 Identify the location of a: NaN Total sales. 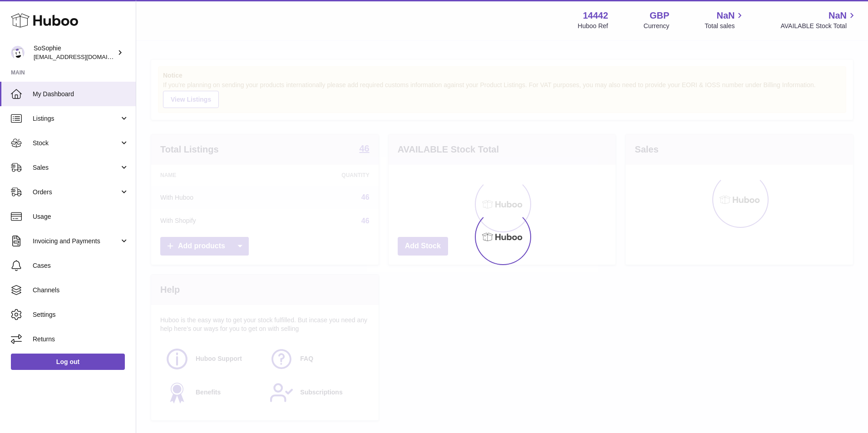
(725, 20).